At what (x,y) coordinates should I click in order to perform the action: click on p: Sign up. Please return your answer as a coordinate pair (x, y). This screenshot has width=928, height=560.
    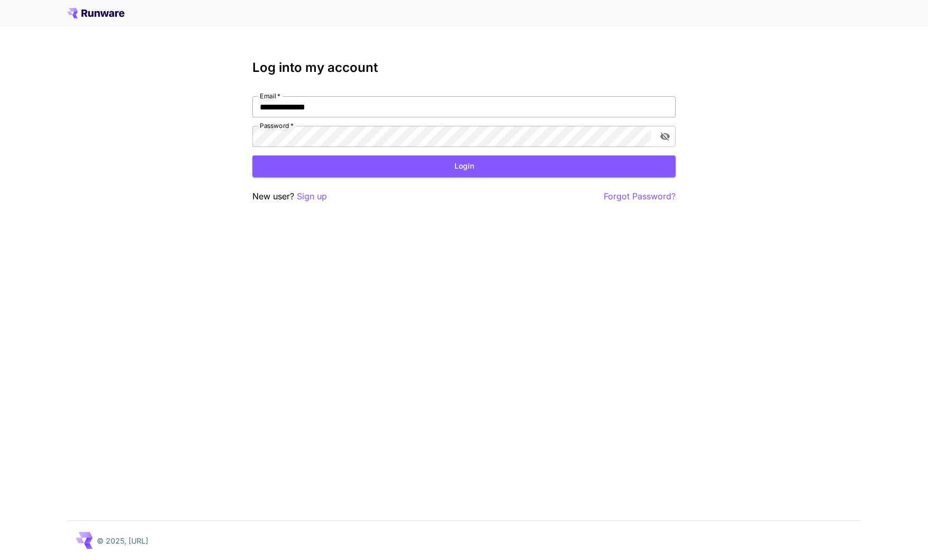
    Looking at the image, I should click on (312, 196).